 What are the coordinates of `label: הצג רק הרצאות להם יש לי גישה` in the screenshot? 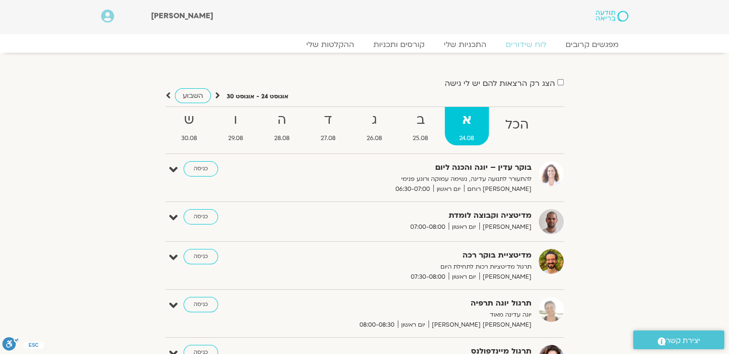 It's located at (500, 83).